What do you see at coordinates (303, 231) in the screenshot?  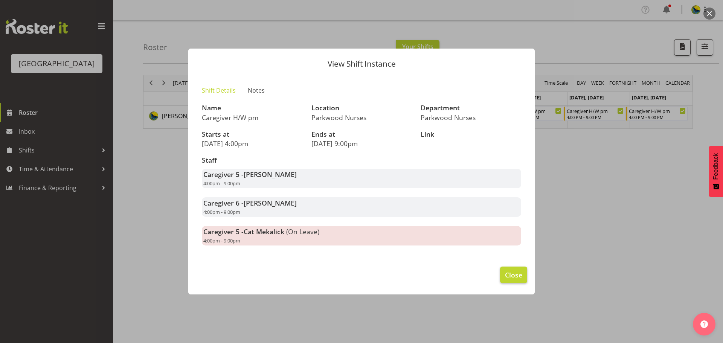 I see `span: (On Leave)` at bounding box center [303, 231].